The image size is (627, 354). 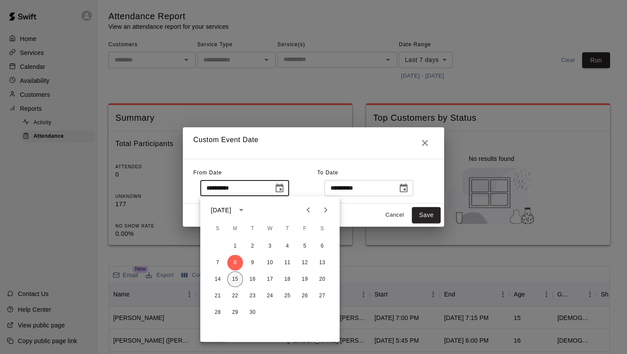 What do you see at coordinates (253, 312) in the screenshot?
I see `button: 30` at bounding box center [253, 312].